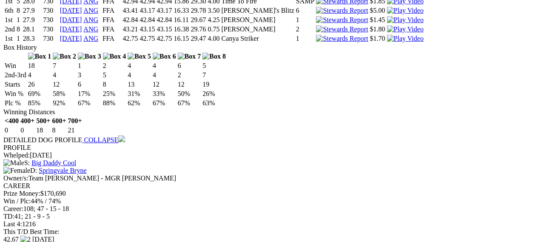  Describe the element at coordinates (40, 85) in the screenshot. I see `td: 26` at that location.